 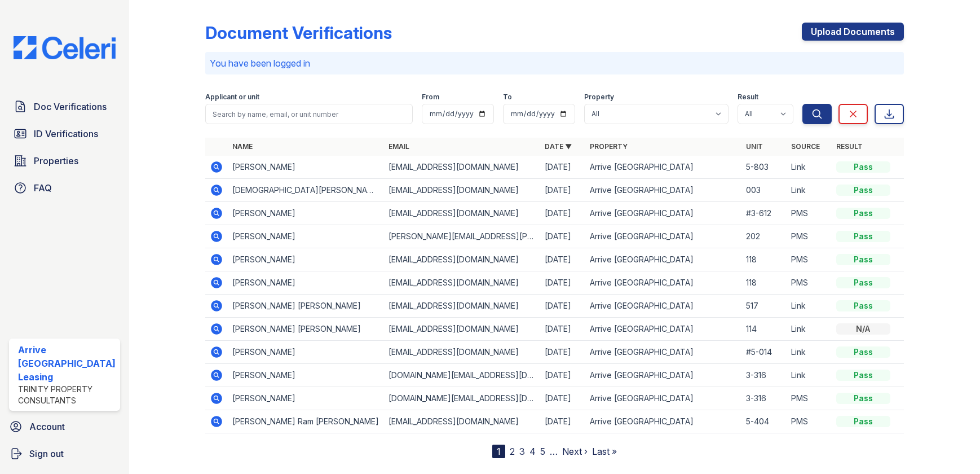 I want to click on span: Sign out, so click(x=47, y=454).